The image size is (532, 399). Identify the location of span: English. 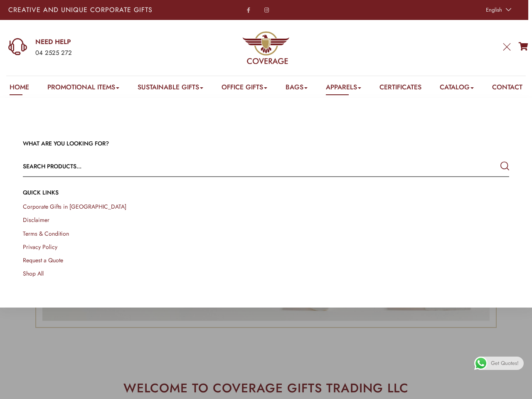
(494, 10).